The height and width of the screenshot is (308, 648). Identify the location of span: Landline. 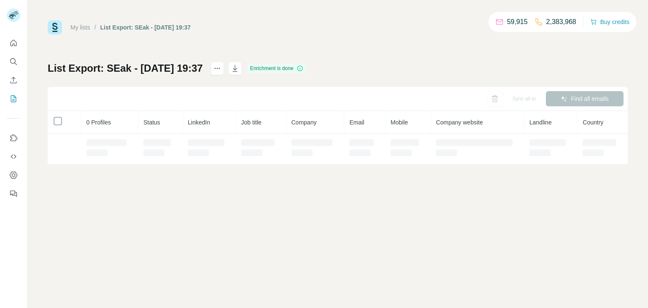
(540, 122).